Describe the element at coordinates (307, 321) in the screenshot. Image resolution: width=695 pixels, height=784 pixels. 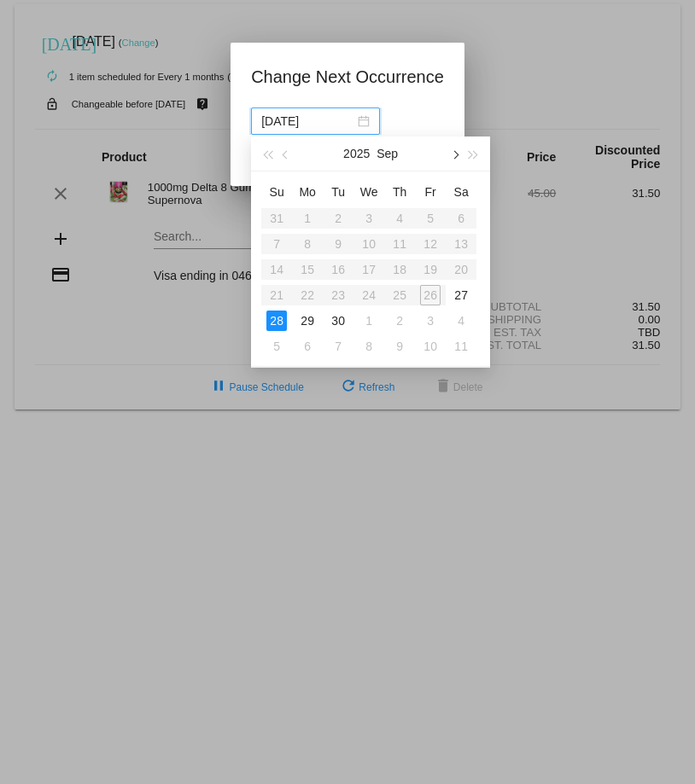
I see `div: 29` at that location.